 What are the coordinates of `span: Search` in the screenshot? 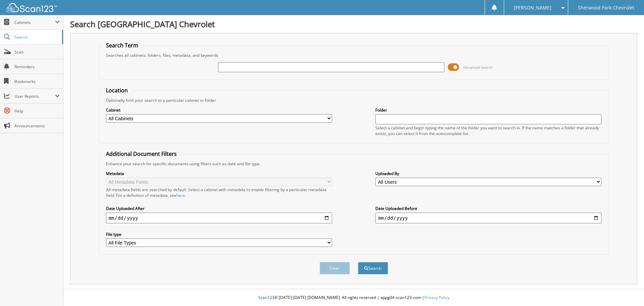 It's located at (37, 37).